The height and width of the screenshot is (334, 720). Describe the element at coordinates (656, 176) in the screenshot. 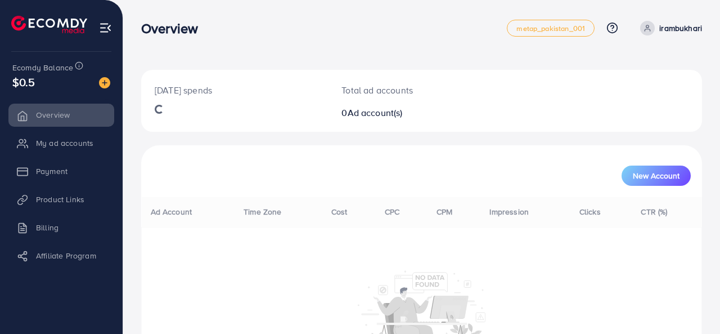

I see `button: New Account` at that location.